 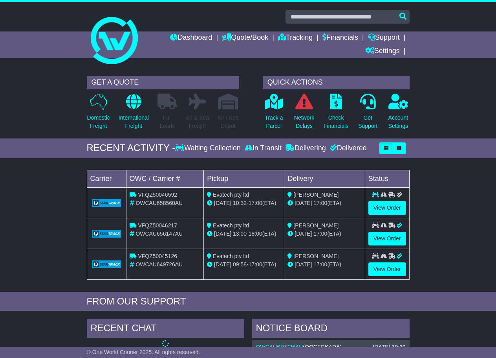 I want to click on a: CheckFinancials, so click(x=336, y=114).